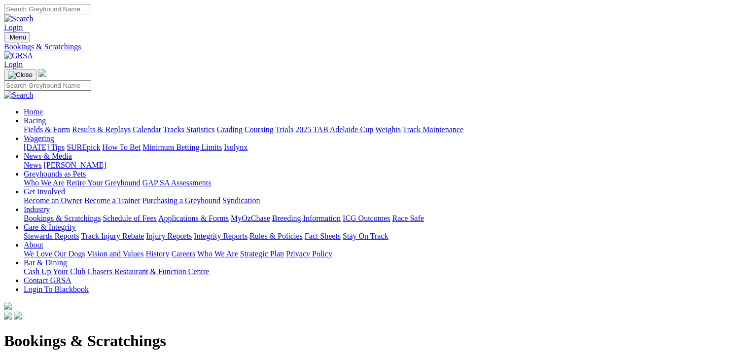 This screenshot has height=357, width=743. I want to click on a: We Love Our Dogs, so click(54, 253).